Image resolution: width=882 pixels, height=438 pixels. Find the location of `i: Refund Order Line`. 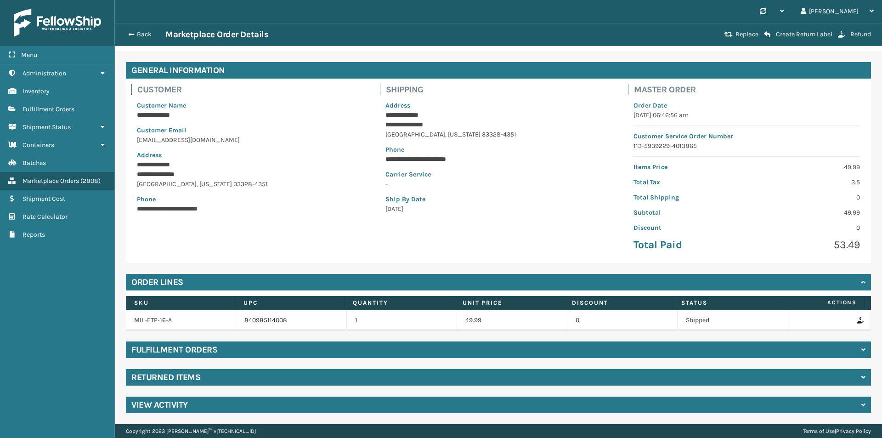

i: Refund Order Line is located at coordinates (859, 320).